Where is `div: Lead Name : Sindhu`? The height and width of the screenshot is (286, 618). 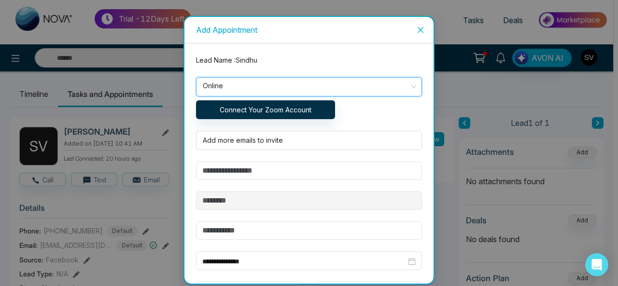 div: Lead Name : Sindhu is located at coordinates (309, 60).